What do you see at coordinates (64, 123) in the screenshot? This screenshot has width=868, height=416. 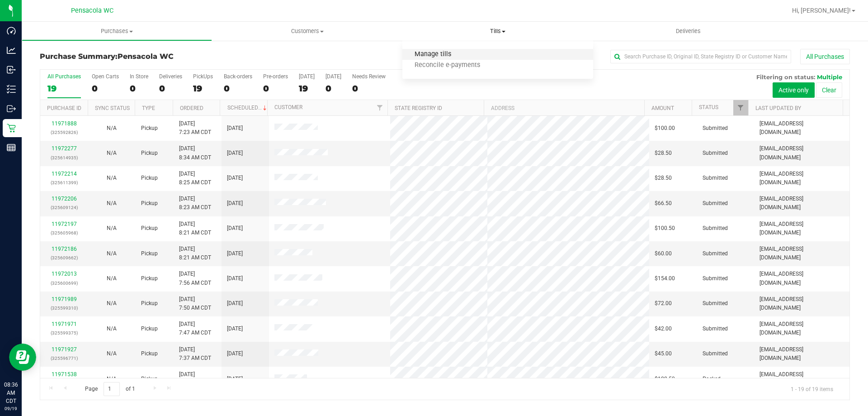 I see `a: 11971888` at bounding box center [64, 123].